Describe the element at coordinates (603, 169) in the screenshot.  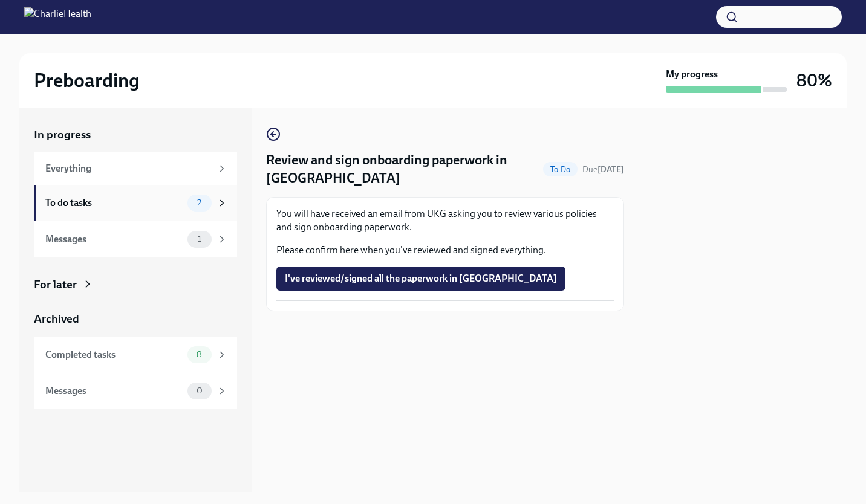
I see `span: September 8th, 2025 09:00` at that location.